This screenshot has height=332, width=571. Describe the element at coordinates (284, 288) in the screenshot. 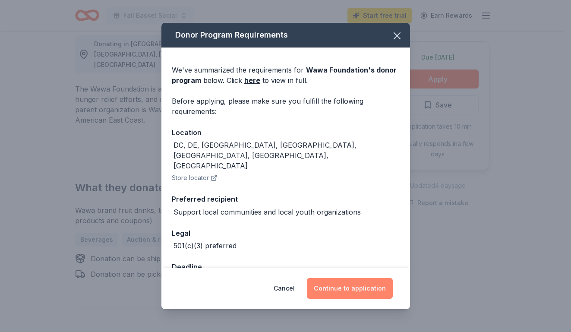

I see `button: Cancel` at that location.